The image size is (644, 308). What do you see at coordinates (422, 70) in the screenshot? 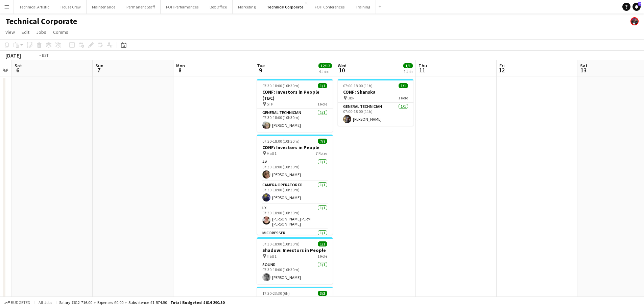
I see `span: 11` at bounding box center [422, 70].